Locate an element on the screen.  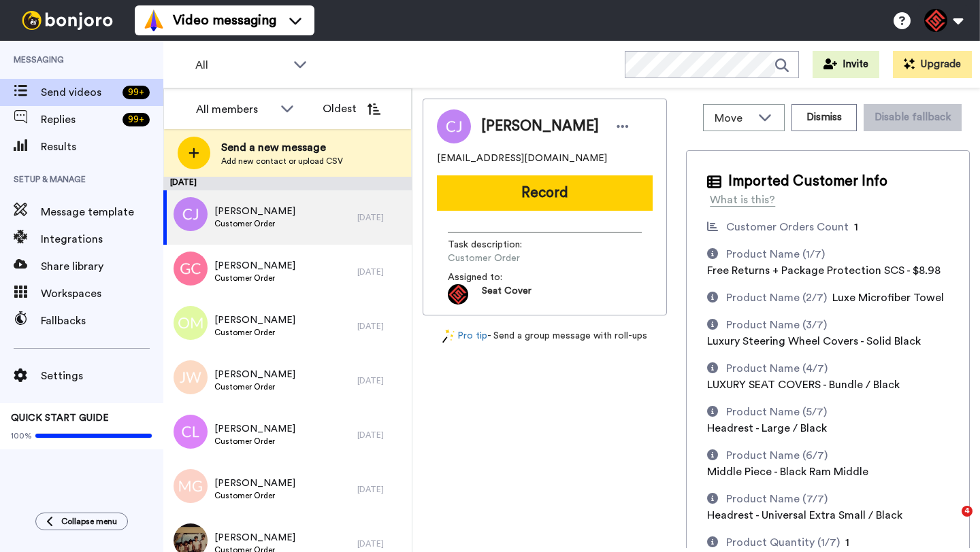
span: Send videos is located at coordinates (79, 92).